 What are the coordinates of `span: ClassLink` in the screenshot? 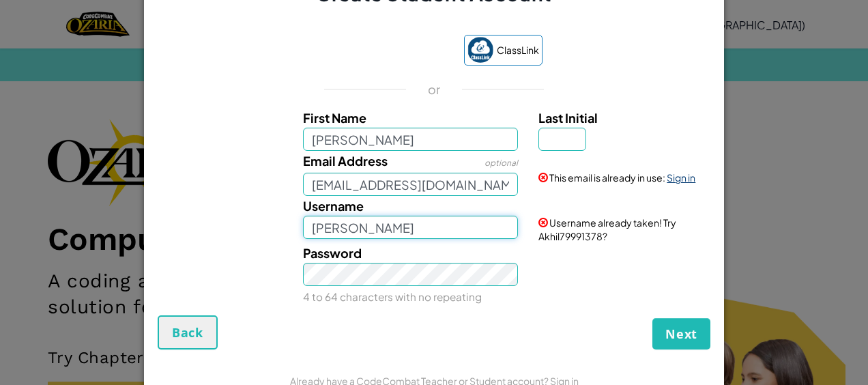 It's located at (518, 50).